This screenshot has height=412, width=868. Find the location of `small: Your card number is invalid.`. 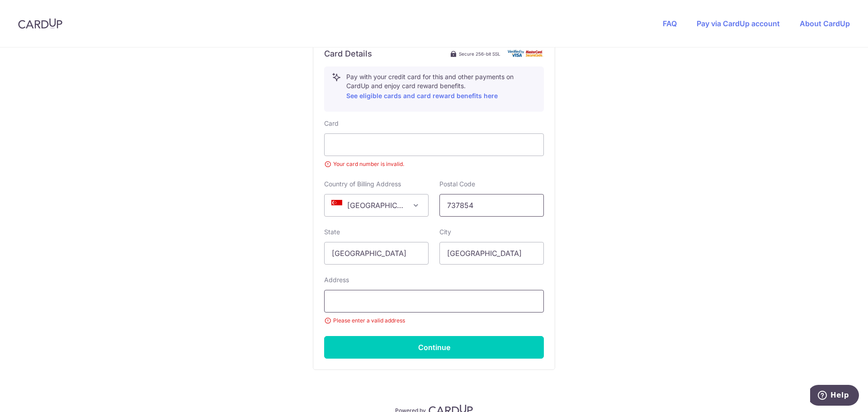

small: Your card number is invalid. is located at coordinates (434, 164).